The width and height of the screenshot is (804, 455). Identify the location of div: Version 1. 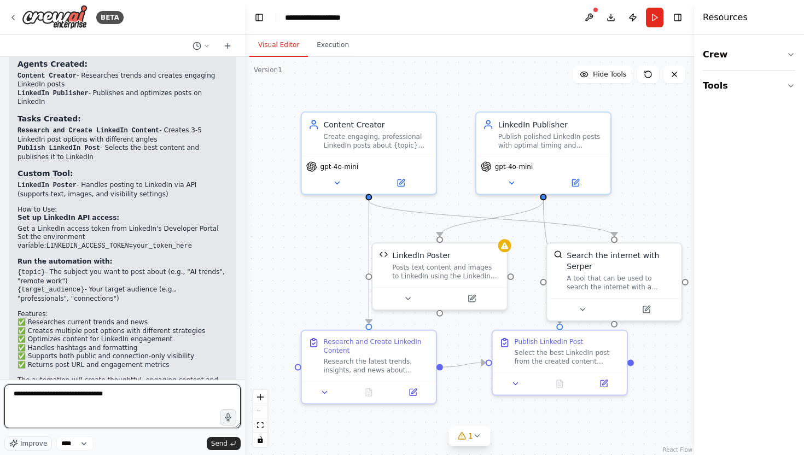
(268, 70).